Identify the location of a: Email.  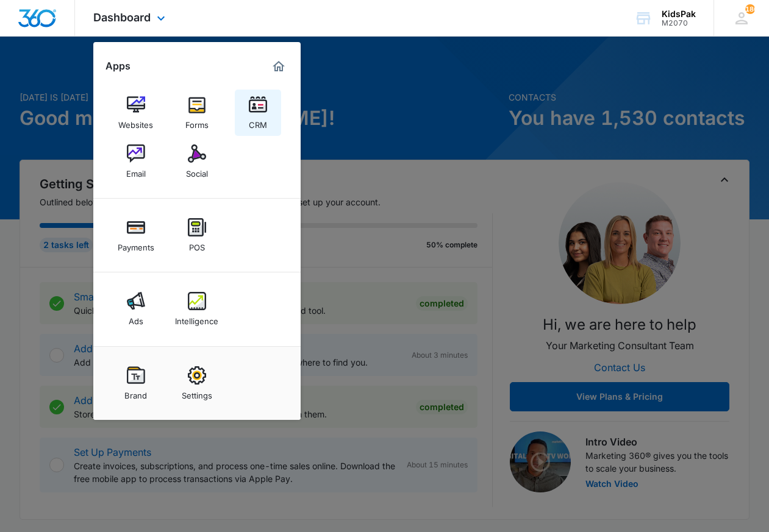
(136, 161).